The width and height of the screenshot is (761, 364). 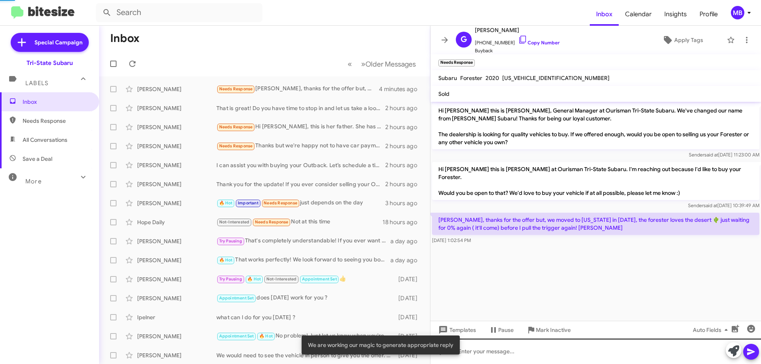 What do you see at coordinates (404, 203) in the screenshot?
I see `div: 3 hours ago` at bounding box center [404, 203].